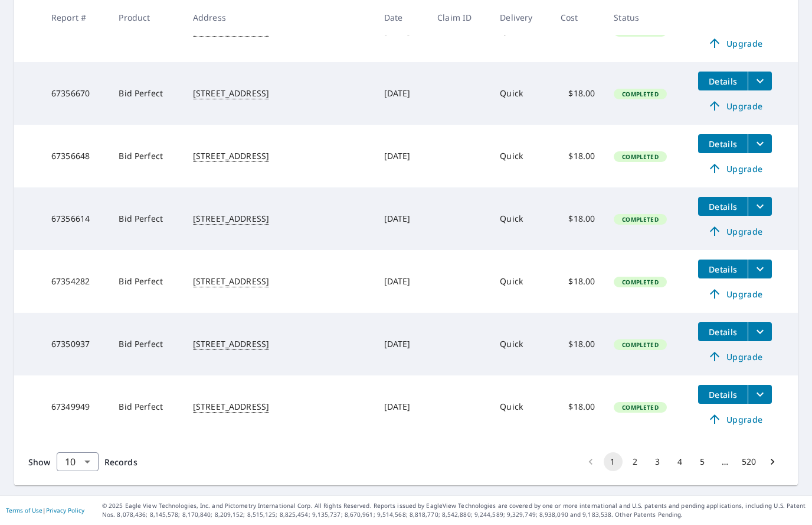 The width and height of the screenshot is (812, 525). I want to click on button: page 1, so click(613, 461).